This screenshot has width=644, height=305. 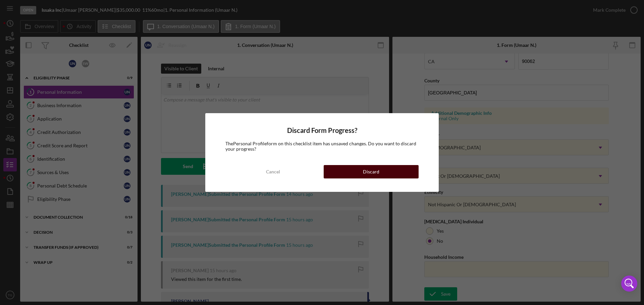 I want to click on button: Discard, so click(x=371, y=172).